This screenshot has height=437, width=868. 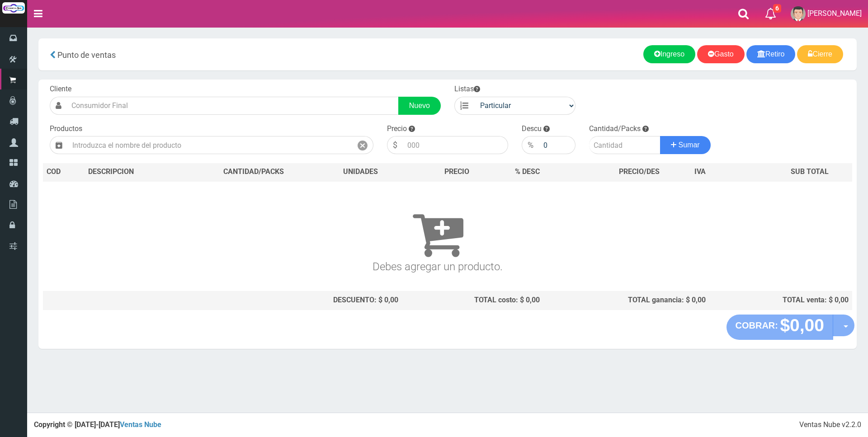 I want to click on th: DES, so click(x=136, y=173).